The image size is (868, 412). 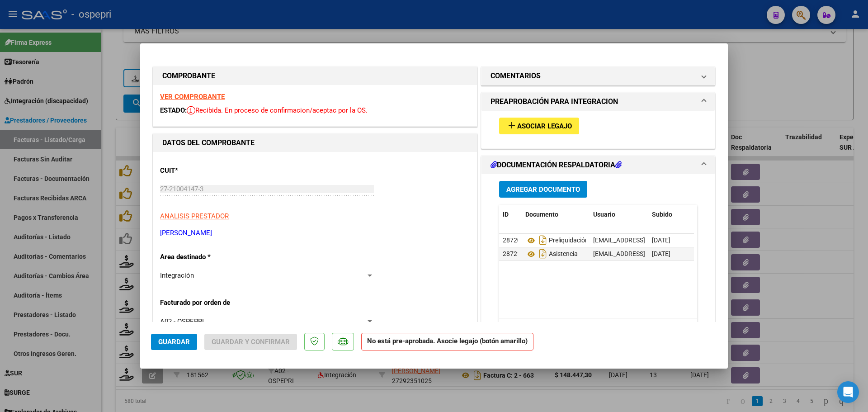 I want to click on span: A02 - OSPEPRI, so click(x=182, y=322).